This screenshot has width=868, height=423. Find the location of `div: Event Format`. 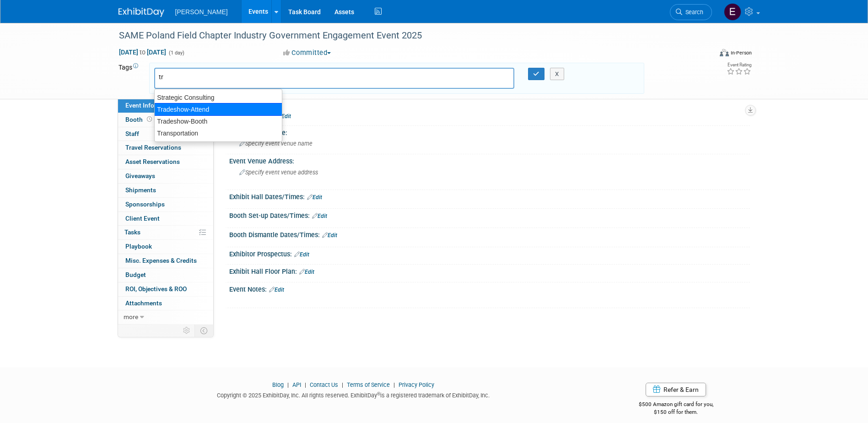

div: Event Format is located at coordinates (705, 54).